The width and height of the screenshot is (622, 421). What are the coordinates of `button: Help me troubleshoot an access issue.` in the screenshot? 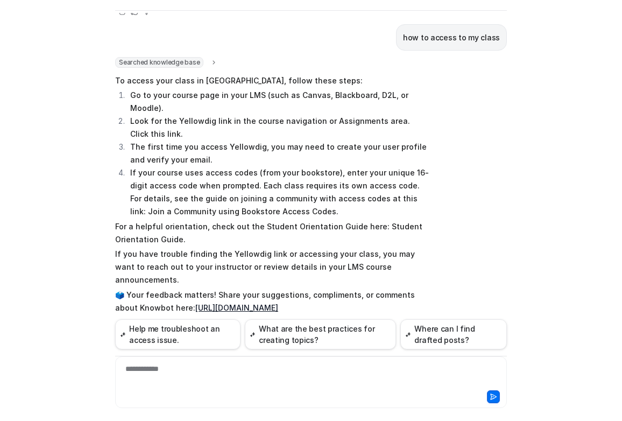 It's located at (178, 334).